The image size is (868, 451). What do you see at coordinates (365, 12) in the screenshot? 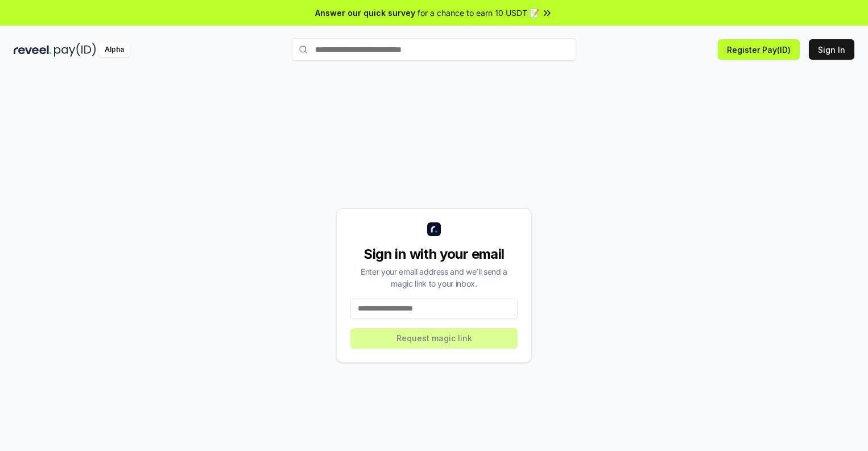
I see `span: Answer our quick survey` at bounding box center [365, 12].